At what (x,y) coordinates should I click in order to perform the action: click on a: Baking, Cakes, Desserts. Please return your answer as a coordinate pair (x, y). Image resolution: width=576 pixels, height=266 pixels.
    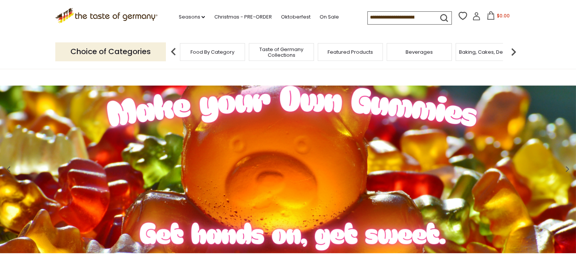
    Looking at the image, I should click on (488, 52).